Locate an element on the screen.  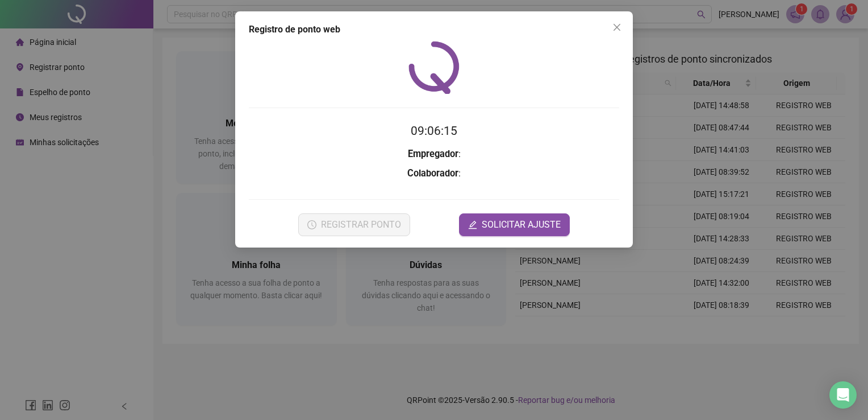
span: SOLICITAR AJUSTE is located at coordinates (521, 225).